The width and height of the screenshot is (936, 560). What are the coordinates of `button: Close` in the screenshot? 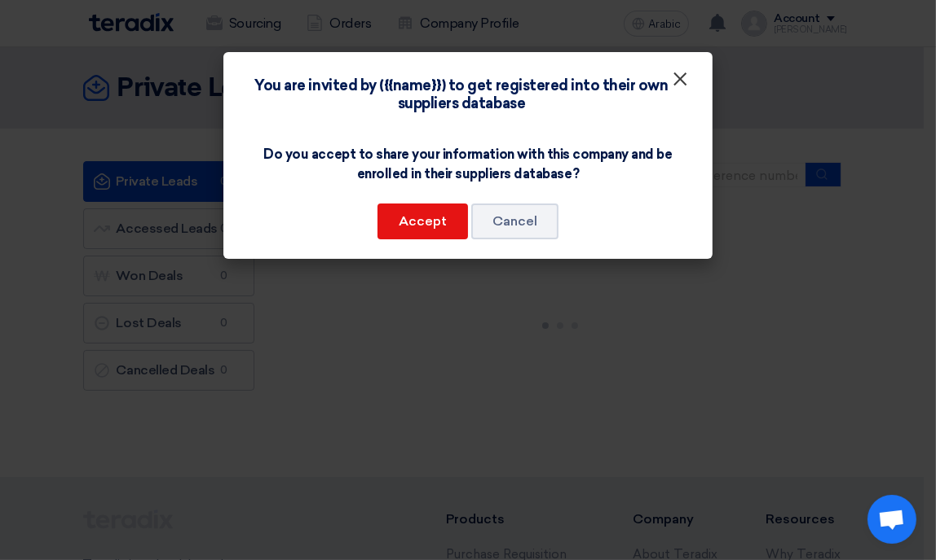 It's located at (680, 80).